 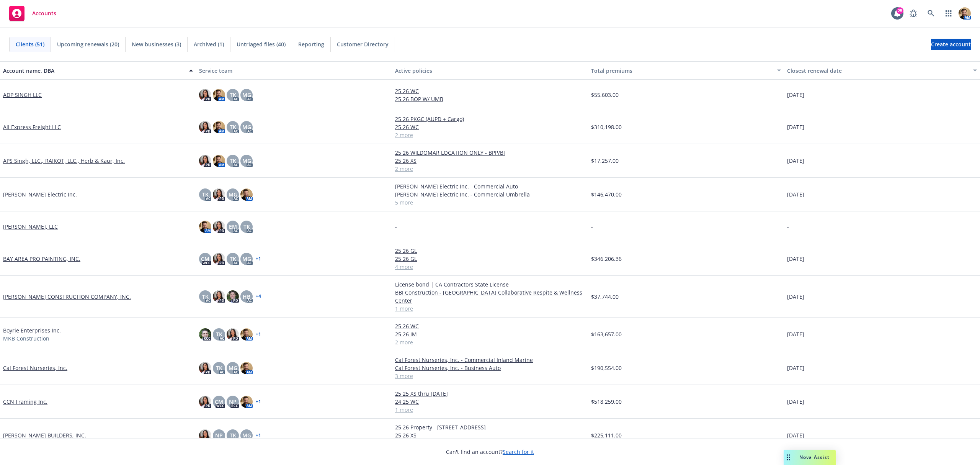 I want to click on a: 25 26 WC, so click(x=490, y=326).